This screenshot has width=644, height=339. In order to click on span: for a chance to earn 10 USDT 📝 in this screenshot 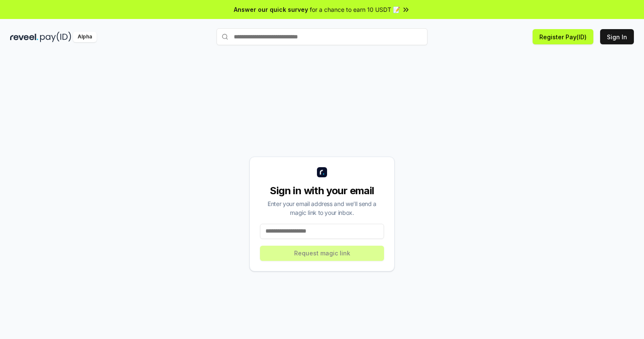, I will do `click(355, 9)`.